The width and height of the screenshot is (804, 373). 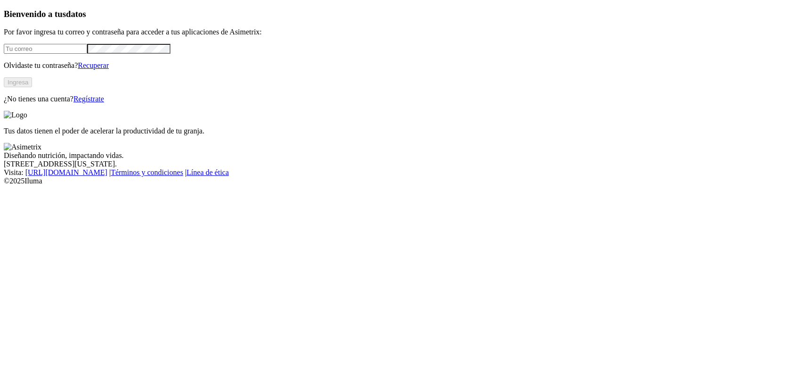 I want to click on a: Regístrate, so click(x=89, y=98).